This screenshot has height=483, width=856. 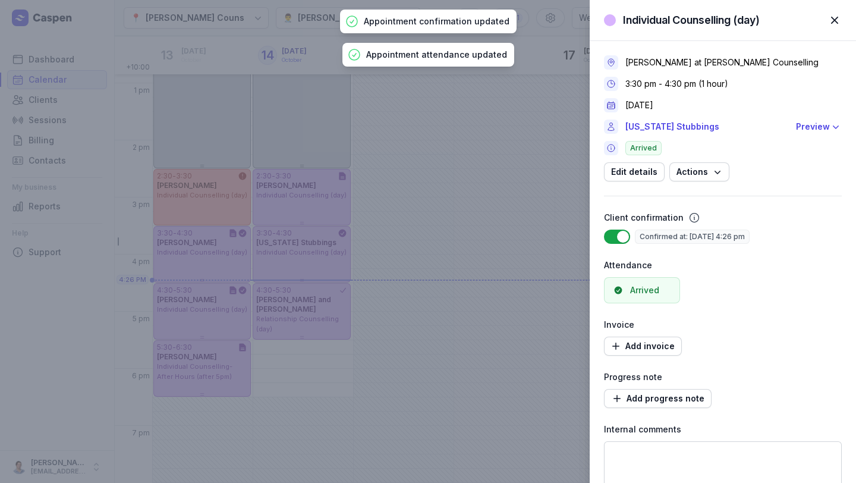 I want to click on span: Edit details, so click(x=634, y=172).